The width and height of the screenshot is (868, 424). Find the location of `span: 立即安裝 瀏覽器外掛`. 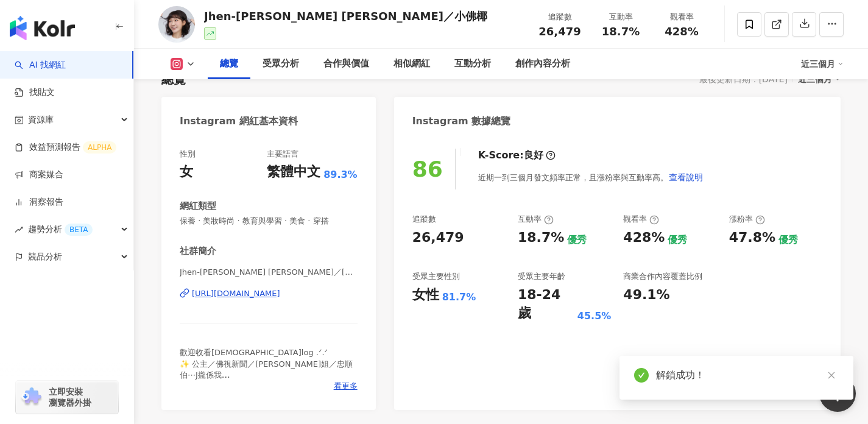

span: 立即安裝 瀏覽器外掛 is located at coordinates (70, 397).